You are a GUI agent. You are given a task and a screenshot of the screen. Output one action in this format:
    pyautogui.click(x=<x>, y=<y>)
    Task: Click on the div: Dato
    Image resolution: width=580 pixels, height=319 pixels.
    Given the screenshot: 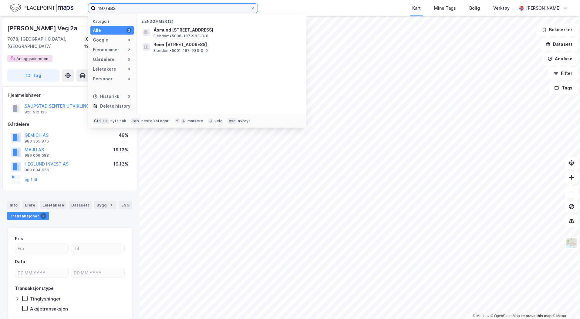 What is the action you would take?
    pyautogui.click(x=20, y=262)
    